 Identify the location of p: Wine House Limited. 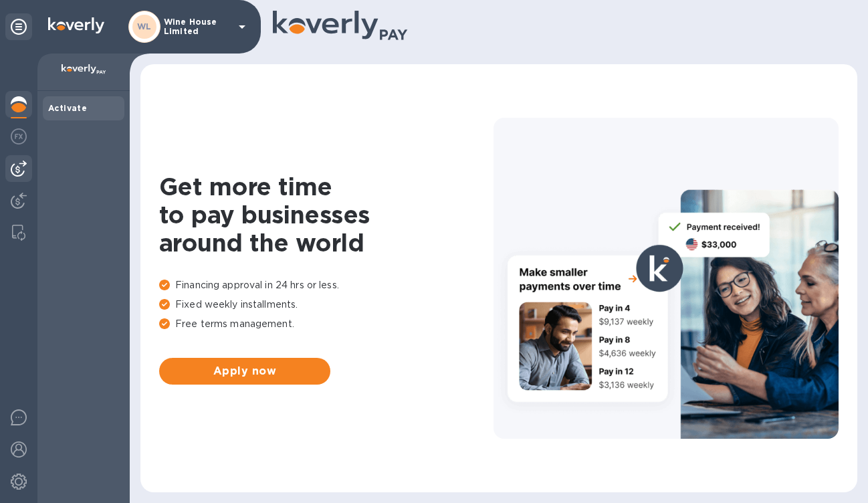
(197, 27).